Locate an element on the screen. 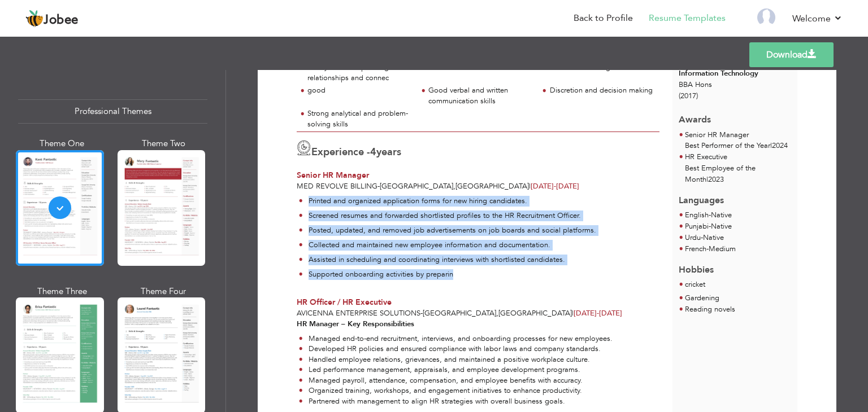 Image resolution: width=868 pixels, height=412 pixels. span: Jobee is located at coordinates (61, 20).